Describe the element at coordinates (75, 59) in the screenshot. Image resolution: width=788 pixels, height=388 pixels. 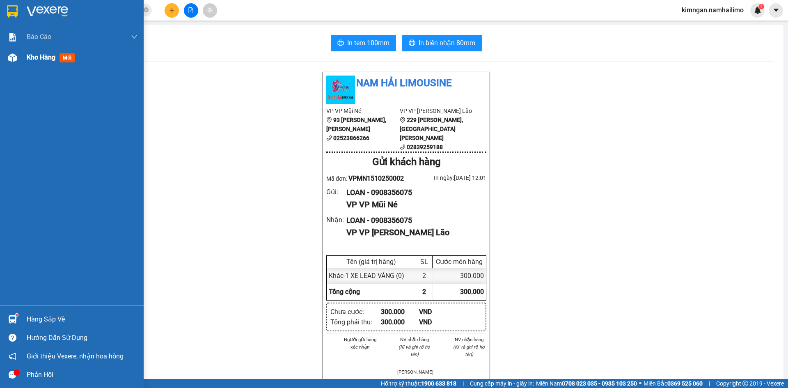
I see `span: CC :` at that location.